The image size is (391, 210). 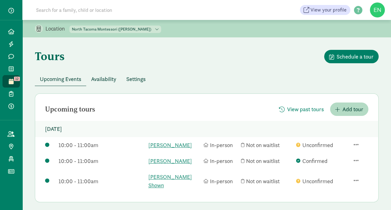 I want to click on div: Confirmed, so click(x=322, y=161).